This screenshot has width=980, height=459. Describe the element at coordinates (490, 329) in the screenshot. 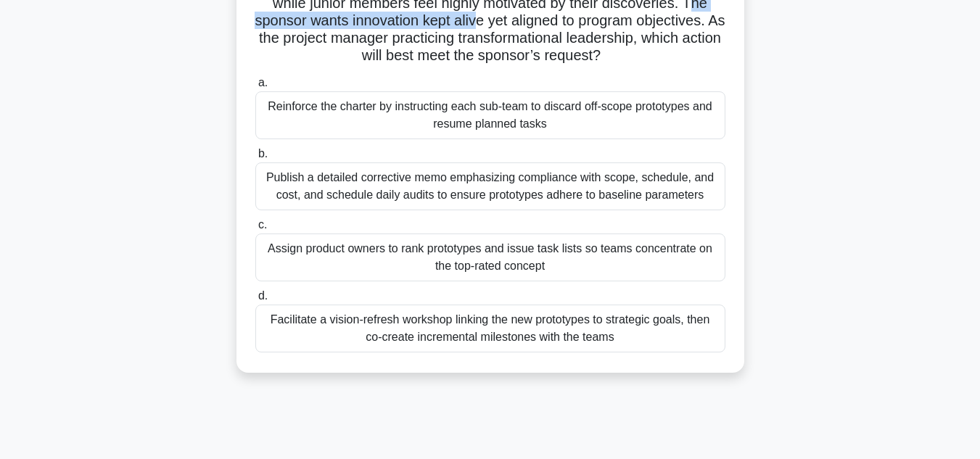

I see `div: Facilitate a vision-refresh workshop linking the new prototypes to strategic goals, then co-creat...` at that location.